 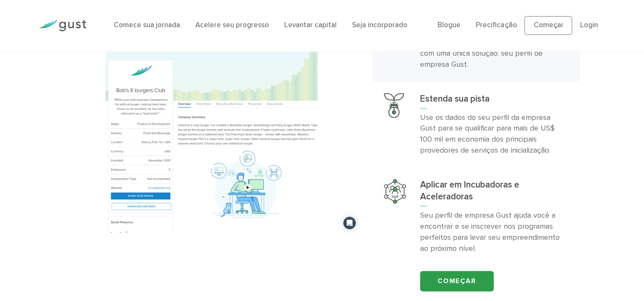 What do you see at coordinates (232, 25) in the screenshot?
I see `a: Acelere seu progresso` at bounding box center [232, 25].